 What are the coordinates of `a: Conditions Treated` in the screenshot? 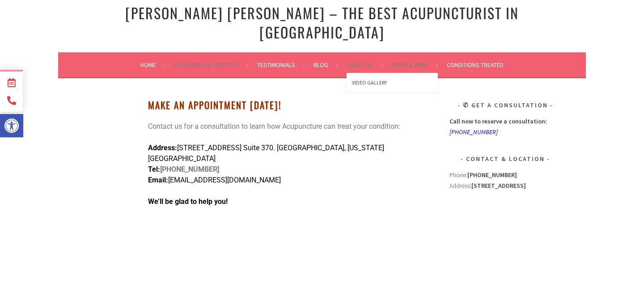 It's located at (475, 65).